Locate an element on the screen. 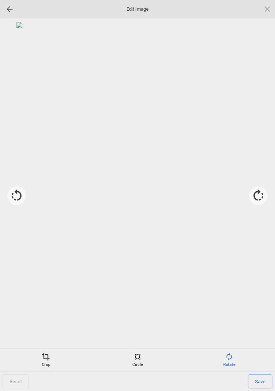 The image size is (275, 391). div: Rotate -90° is located at coordinates (17, 196).